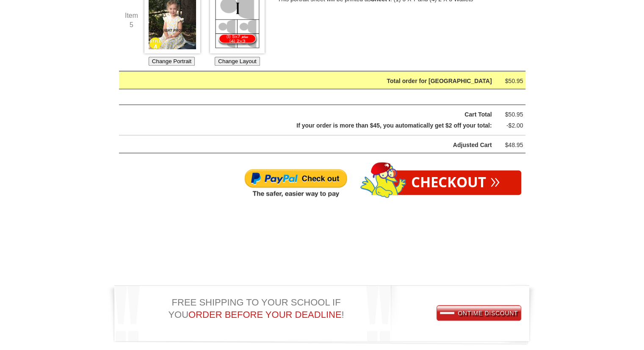 The height and width of the screenshot is (350, 644). What do you see at coordinates (511, 126) in the screenshot?
I see `div: -$2.00` at bounding box center [511, 126].